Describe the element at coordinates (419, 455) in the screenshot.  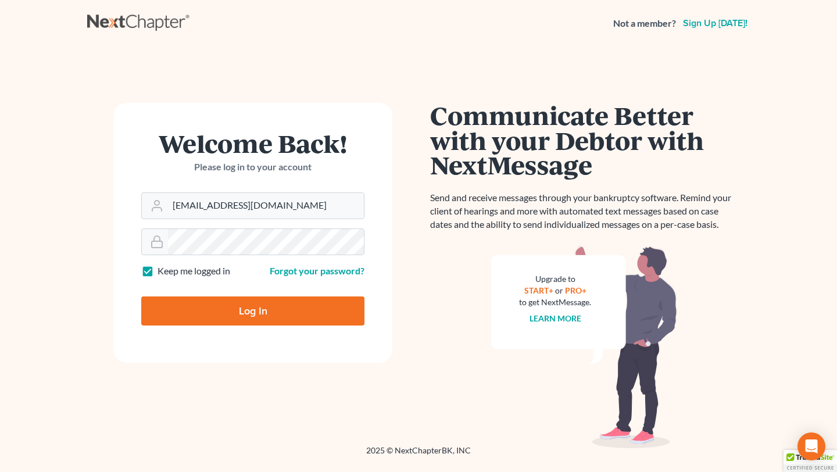
I see `div: 2025 © NextChapterBK, INC` at that location.